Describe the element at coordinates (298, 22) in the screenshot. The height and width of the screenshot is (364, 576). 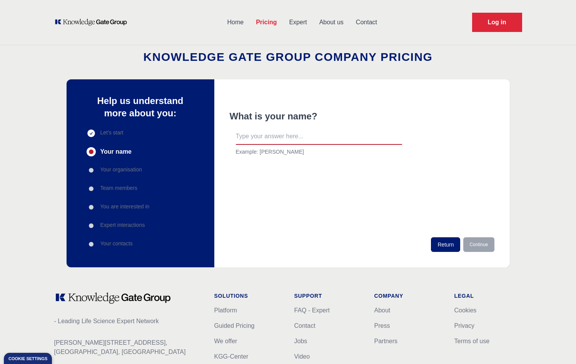
I see `a: Expert` at that location.